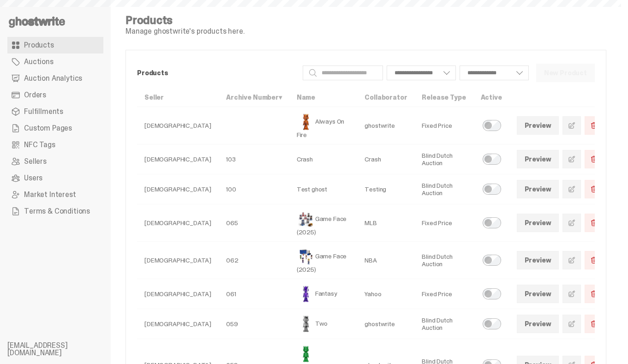 The width and height of the screenshot is (628, 364). I want to click on span: Products, so click(39, 45).